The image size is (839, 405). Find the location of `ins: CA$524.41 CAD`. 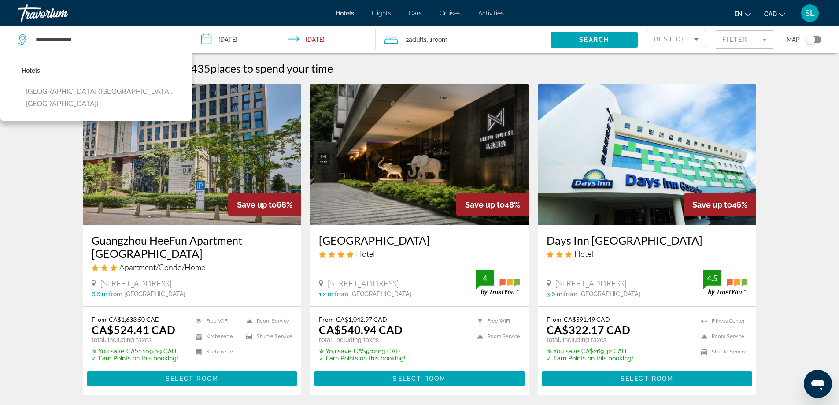

ins: CA$524.41 CAD is located at coordinates (133, 330).